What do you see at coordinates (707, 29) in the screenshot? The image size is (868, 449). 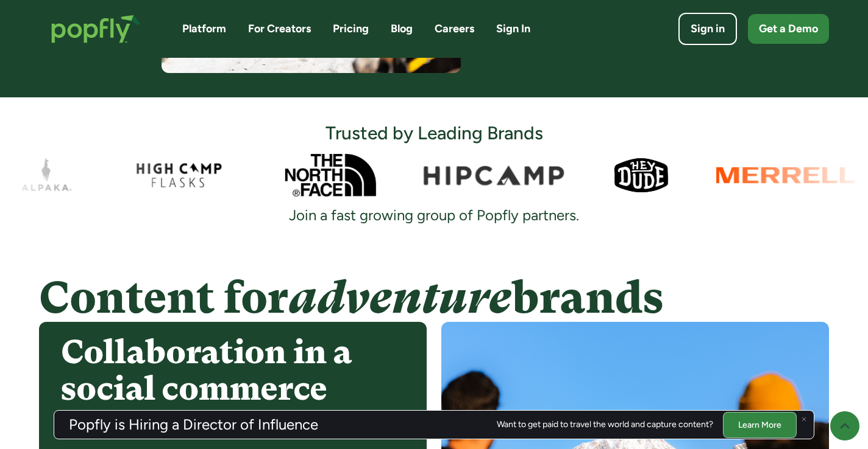 I see `a: Sign in` at bounding box center [707, 29].